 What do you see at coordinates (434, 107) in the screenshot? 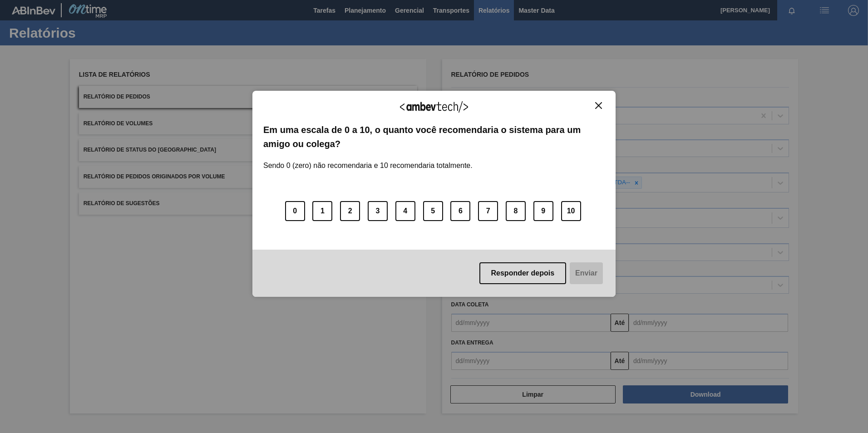
I see `img: Logo Ambevtech` at bounding box center [434, 107].